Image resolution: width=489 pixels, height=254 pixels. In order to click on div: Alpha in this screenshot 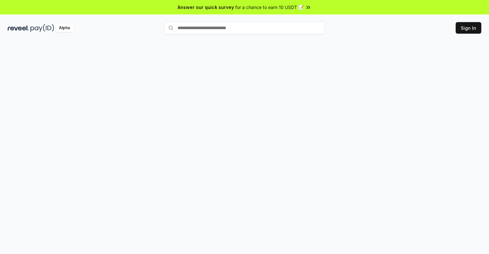, I will do `click(64, 28)`.